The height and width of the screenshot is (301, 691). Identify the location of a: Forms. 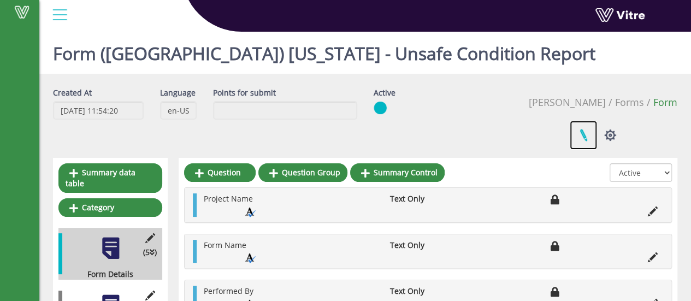
(629, 102).